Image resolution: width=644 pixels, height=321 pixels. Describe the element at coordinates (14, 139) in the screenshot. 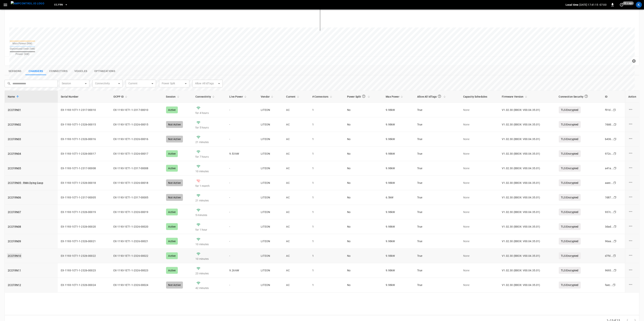

I see `a: 2CCFRN03` at that location.